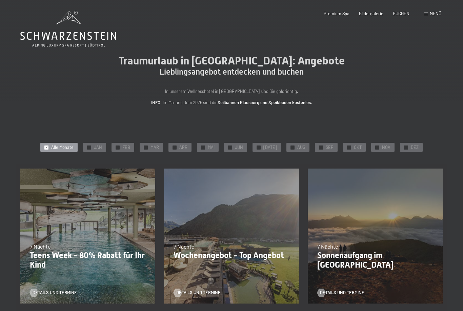  Describe the element at coordinates (231, 255) in the screenshot. I see `p: Wochenangebot - Top Angebot` at that location.